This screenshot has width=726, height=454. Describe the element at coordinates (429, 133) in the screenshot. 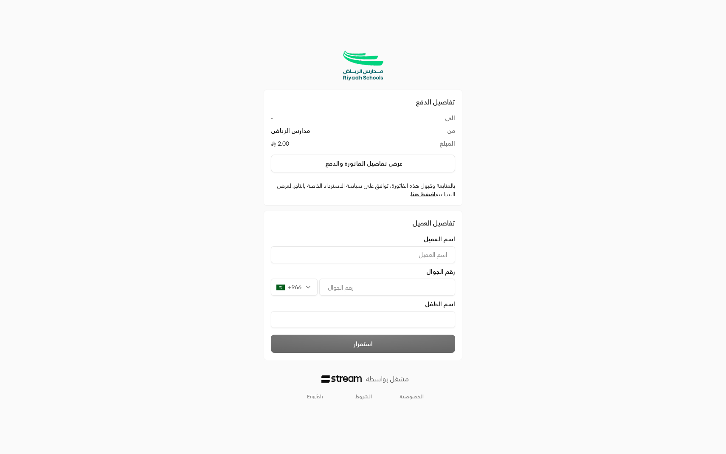

I see `td: من` at that location.